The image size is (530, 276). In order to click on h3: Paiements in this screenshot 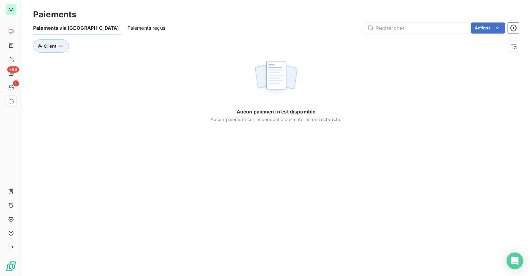, I will do `click(55, 15)`.